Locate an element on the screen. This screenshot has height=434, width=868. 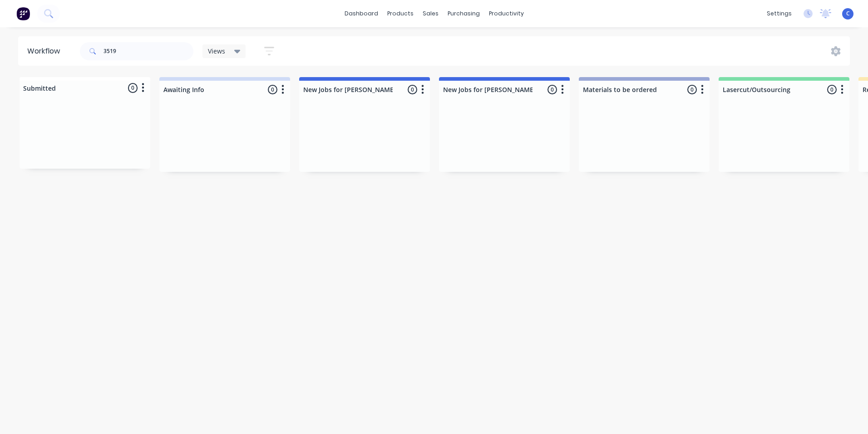
a: dashboard is located at coordinates (361, 14).